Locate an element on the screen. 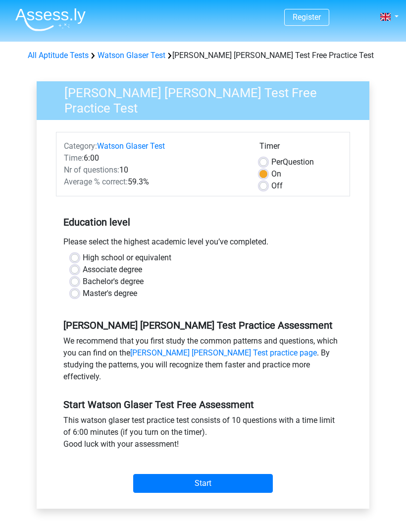  div: 59.3% is located at coordinates (154, 182).